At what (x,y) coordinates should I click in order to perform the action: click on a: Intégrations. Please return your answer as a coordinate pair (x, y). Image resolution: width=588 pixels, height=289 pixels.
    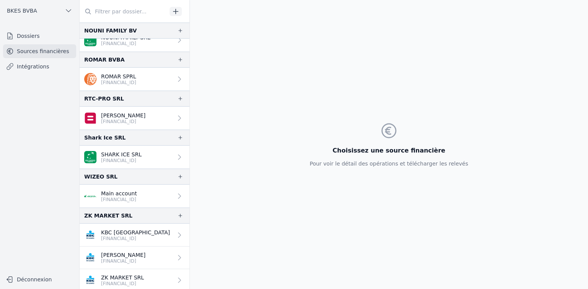
    Looking at the image, I should click on (39, 67).